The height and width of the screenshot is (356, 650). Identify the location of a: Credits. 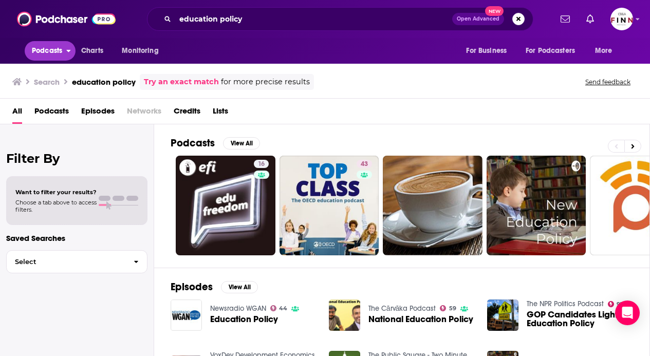
(187, 113).